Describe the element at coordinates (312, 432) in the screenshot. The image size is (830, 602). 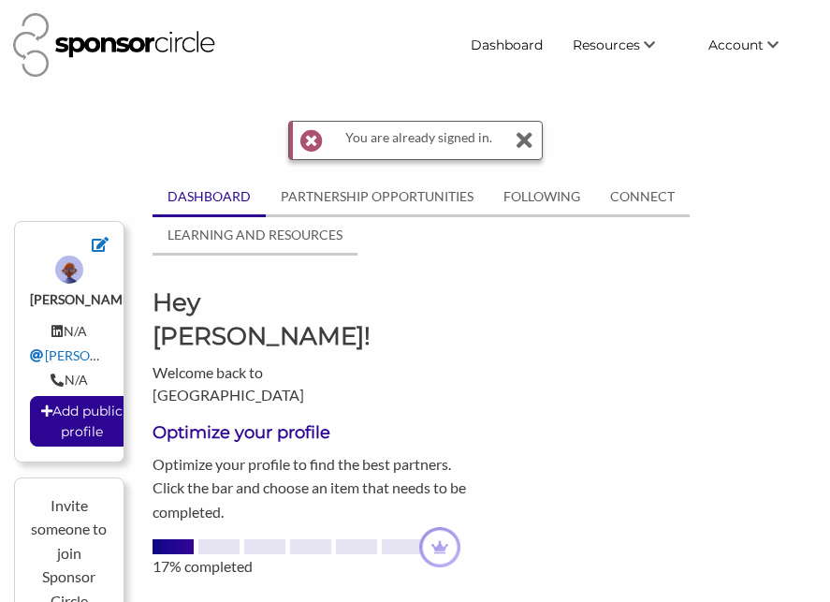
I see `h3: Optimize your profile` at that location.